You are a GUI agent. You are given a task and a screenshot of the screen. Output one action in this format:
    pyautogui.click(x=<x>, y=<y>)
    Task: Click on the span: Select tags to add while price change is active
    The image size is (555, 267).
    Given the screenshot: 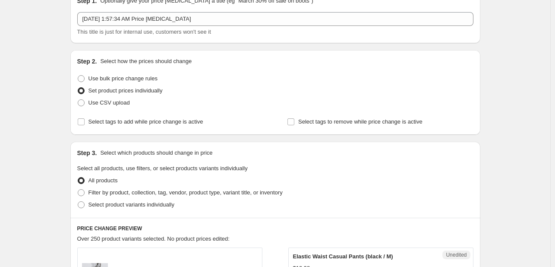 What is the action you would take?
    pyautogui.click(x=146, y=121)
    